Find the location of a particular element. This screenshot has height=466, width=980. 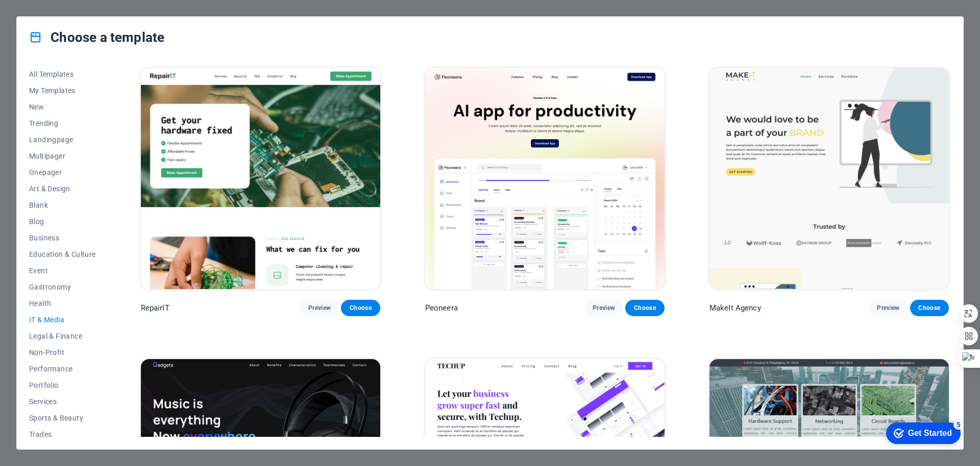

span: Health is located at coordinates (63, 303).